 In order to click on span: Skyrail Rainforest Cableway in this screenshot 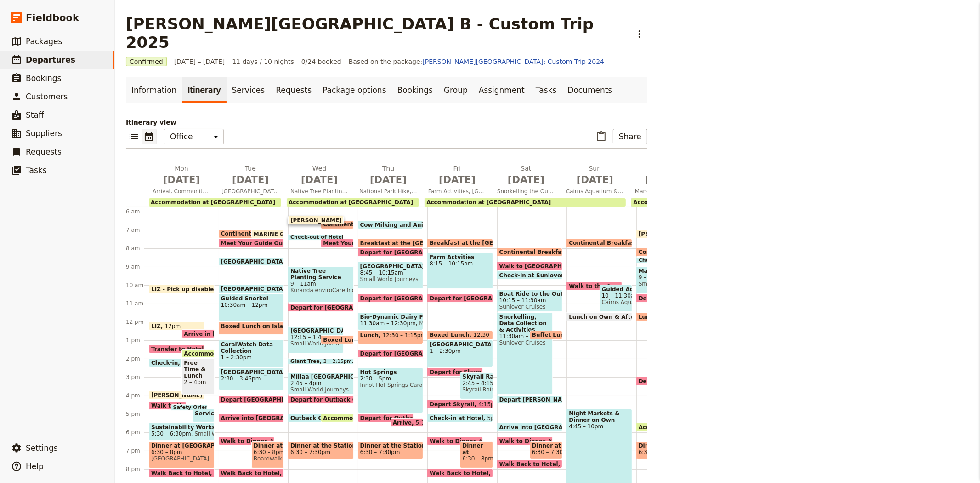, I will do `click(476, 377)`.